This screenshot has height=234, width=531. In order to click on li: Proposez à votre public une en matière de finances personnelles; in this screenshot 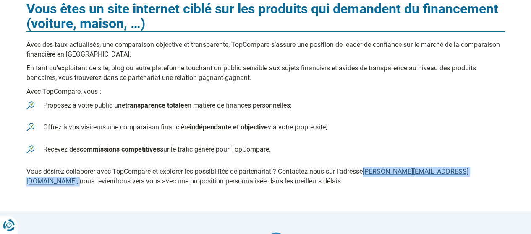, I will do `click(266, 106)`.